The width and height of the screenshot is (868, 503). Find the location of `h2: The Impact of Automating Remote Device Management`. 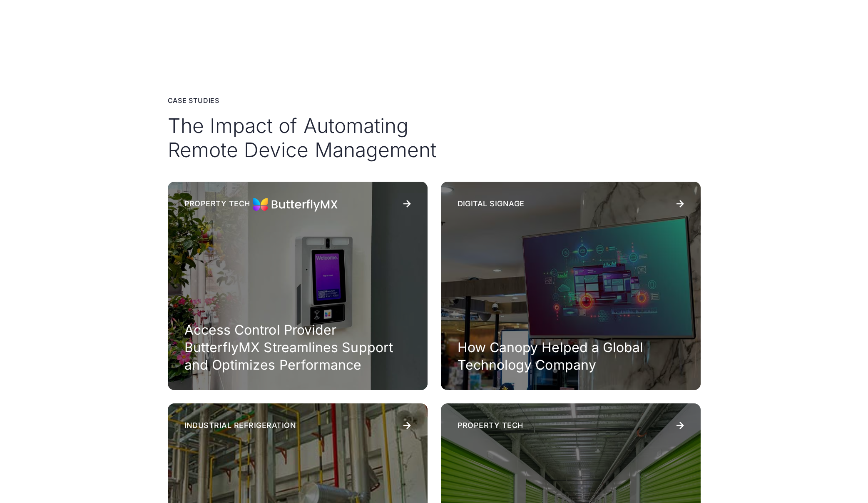

h2: The Impact of Automating Remote Device Management is located at coordinates (326, 138).